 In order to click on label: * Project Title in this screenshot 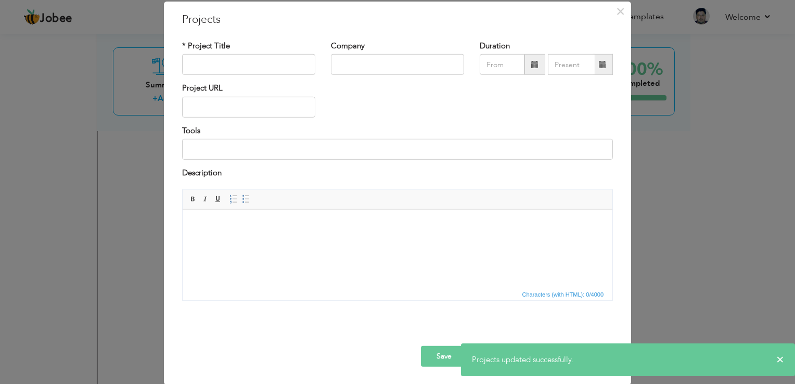, I will do `click(206, 46)`.